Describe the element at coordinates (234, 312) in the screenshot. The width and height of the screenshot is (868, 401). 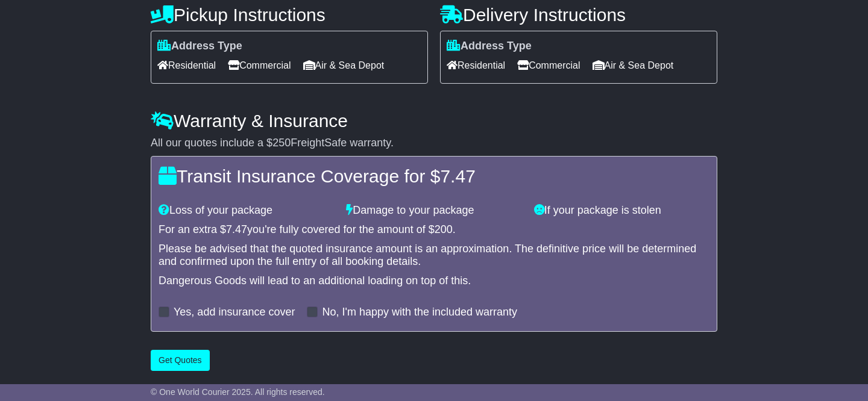
I see `label: Yes, add insurance cover` at that location.